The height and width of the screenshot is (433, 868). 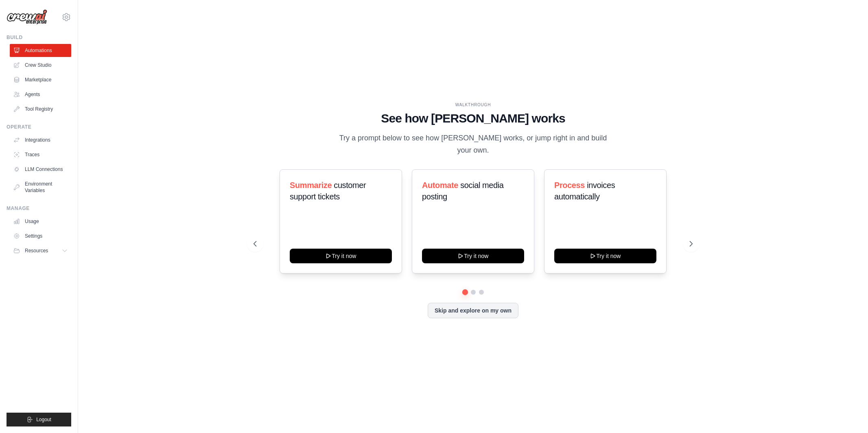 What do you see at coordinates (40, 140) in the screenshot?
I see `a: Integrations` at bounding box center [40, 140].